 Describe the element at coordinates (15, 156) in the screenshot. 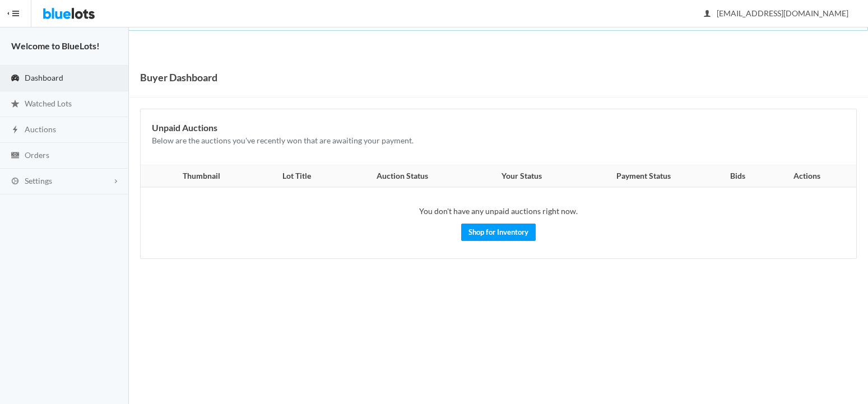

I see `ion-icon: cash` at that location.